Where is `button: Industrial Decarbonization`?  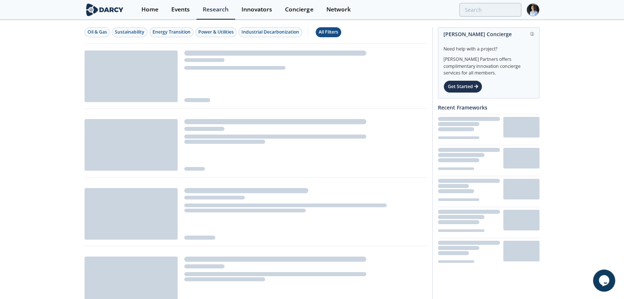 button: Industrial Decarbonization is located at coordinates (270, 32).